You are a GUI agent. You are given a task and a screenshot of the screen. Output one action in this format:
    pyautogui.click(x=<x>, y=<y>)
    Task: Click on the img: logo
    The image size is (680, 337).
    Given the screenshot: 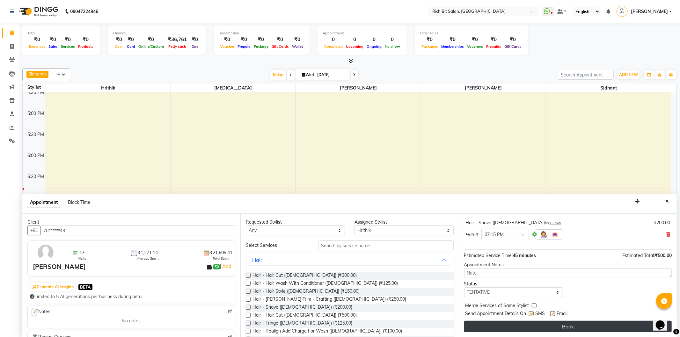 What is the action you would take?
    pyautogui.click(x=38, y=11)
    